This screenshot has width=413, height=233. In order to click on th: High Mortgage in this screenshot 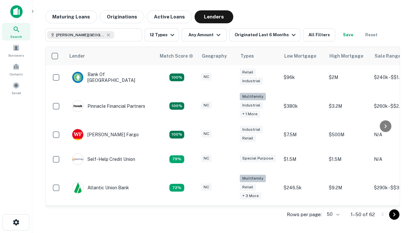, I will do `click(348, 56)`.